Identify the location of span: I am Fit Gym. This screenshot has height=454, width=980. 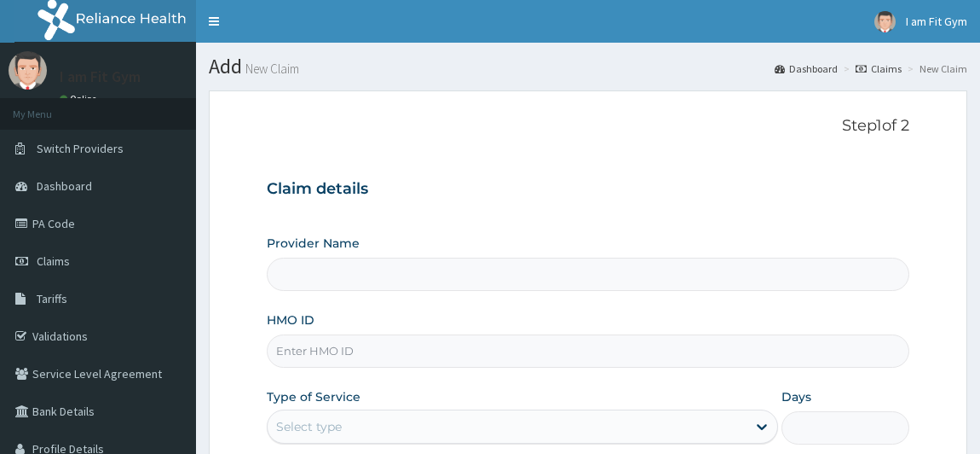
(937, 22).